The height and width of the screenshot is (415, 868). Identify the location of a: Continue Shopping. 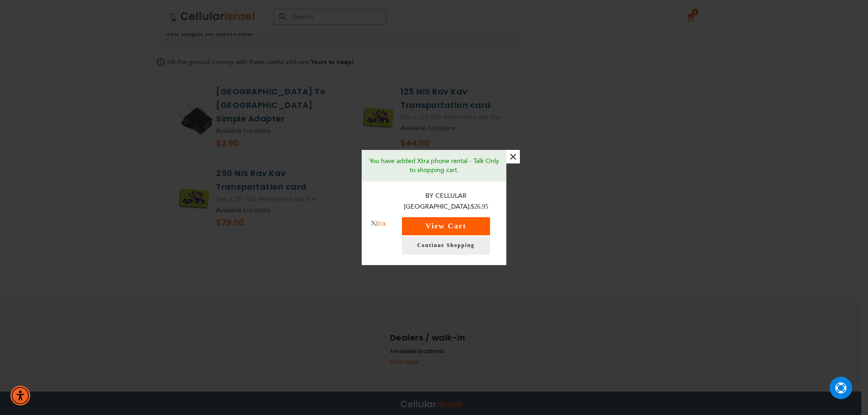
(445, 246).